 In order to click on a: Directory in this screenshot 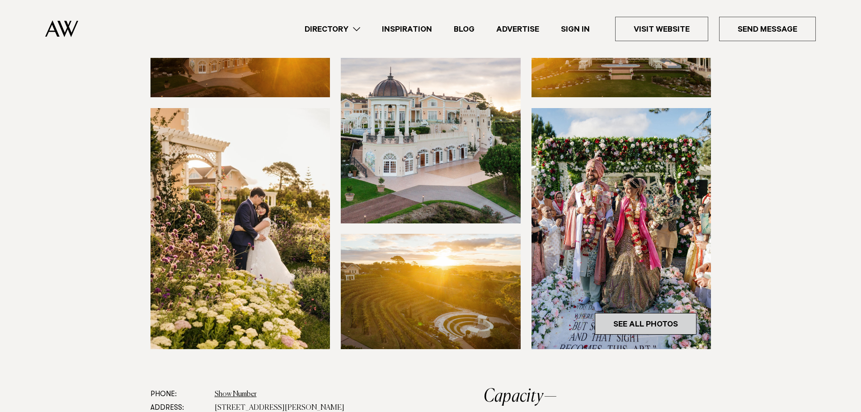, I will do `click(332, 29)`.